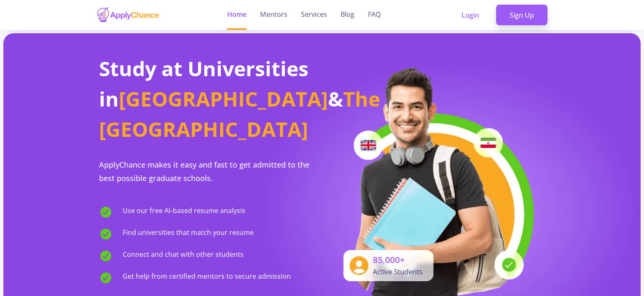 Image resolution: width=644 pixels, height=296 pixels. What do you see at coordinates (522, 15) in the screenshot?
I see `a: Sign Up` at bounding box center [522, 15].